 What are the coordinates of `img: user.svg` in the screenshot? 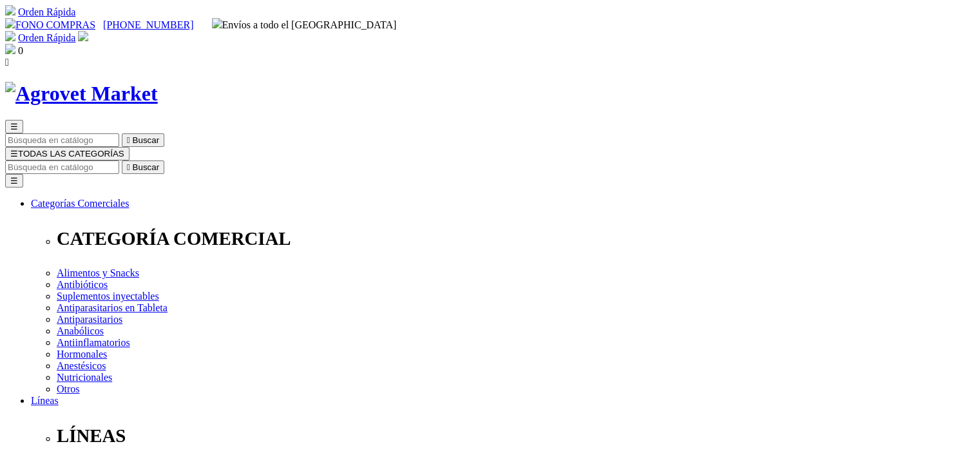 It's located at (83, 36).